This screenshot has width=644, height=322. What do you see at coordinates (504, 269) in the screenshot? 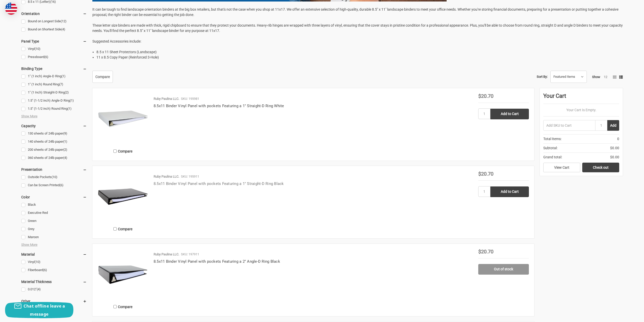
I see `a: Out of stock` at bounding box center [504, 269].